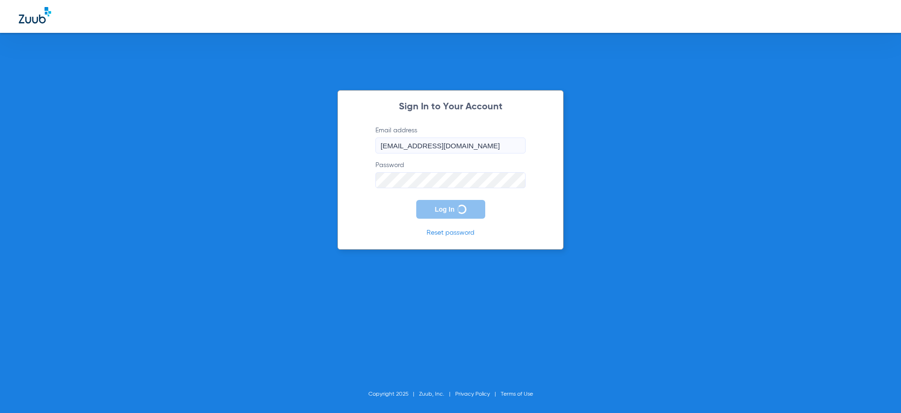  What do you see at coordinates (445, 209) in the screenshot?
I see `span: Log In` at bounding box center [445, 209].